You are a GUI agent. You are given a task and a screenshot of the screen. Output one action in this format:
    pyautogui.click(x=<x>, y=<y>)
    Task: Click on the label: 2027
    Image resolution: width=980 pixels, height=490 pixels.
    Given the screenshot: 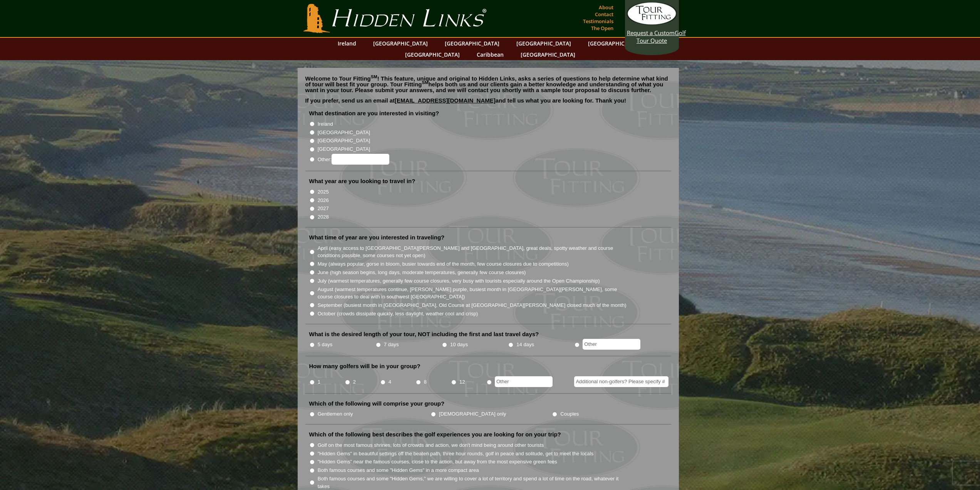 What is the action you would take?
    pyautogui.click(x=323, y=209)
    